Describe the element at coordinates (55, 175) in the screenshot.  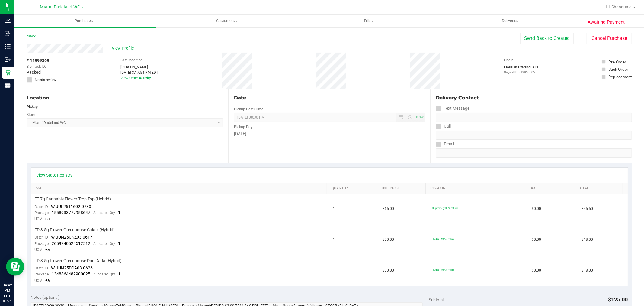
I see `a: View State Registry` at that location.